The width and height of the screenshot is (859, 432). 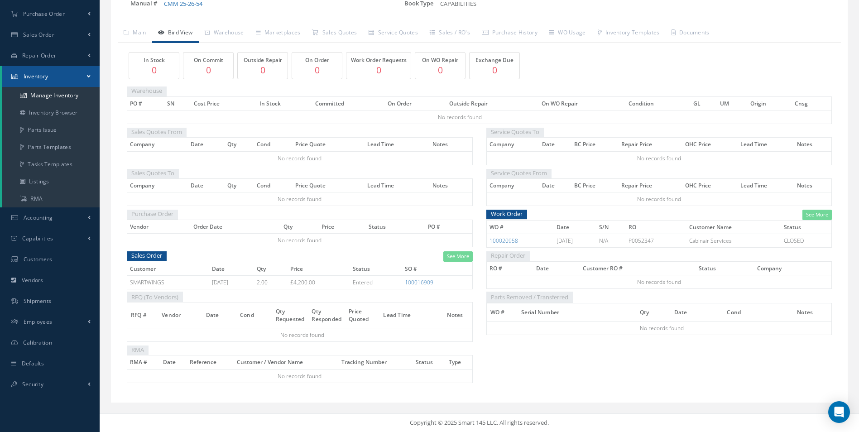 I want to click on td: N/A, so click(x=611, y=241).